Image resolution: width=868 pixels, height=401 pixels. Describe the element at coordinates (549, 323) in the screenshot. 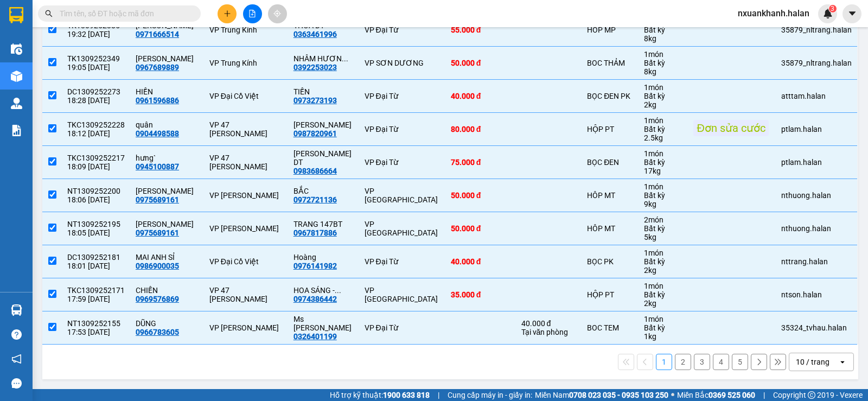

I see `div: 40.000 đ` at that location.